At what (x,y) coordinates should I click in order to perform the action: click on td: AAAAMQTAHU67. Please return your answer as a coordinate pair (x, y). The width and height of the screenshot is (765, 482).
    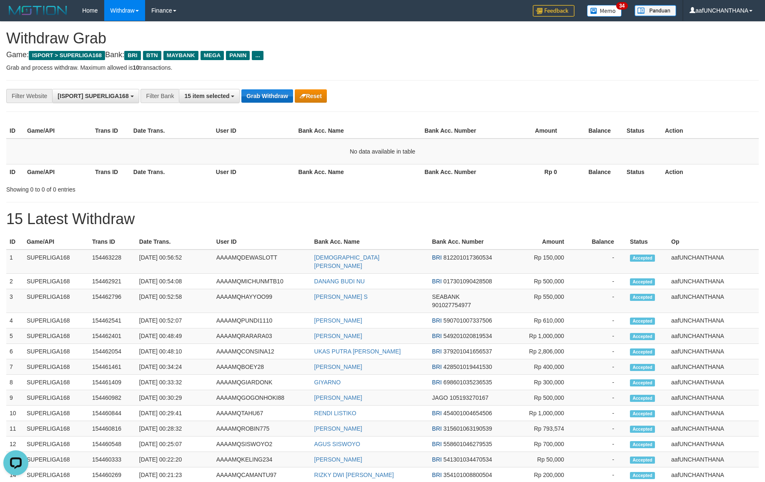
    Looking at the image, I should click on (262, 413).